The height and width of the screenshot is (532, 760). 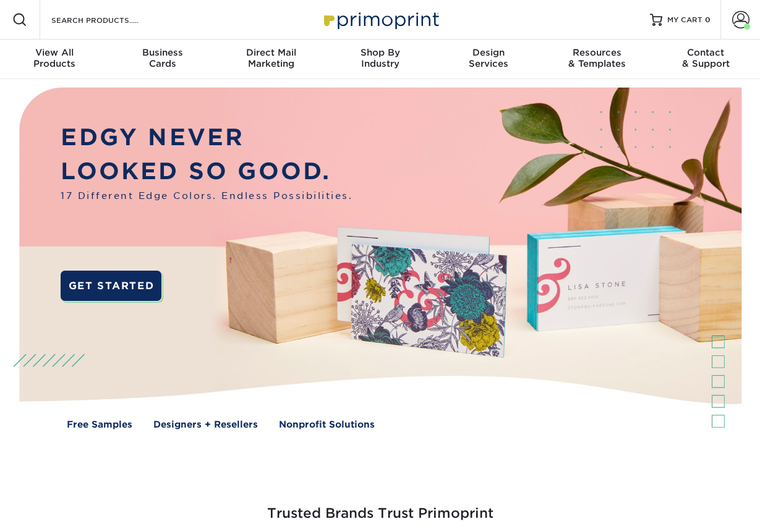 What do you see at coordinates (488, 53) in the screenshot?
I see `span: Design` at bounding box center [488, 53].